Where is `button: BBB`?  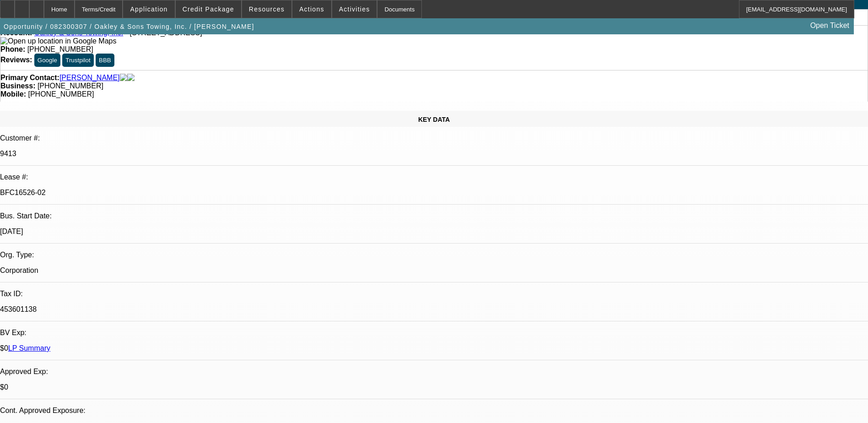
button: BBB is located at coordinates (105, 60).